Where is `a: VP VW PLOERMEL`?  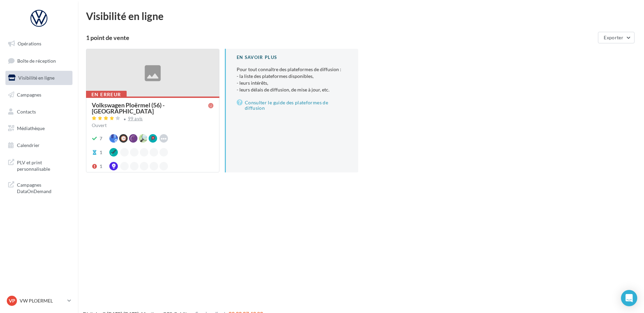 a: VP VW PLOERMEL is located at coordinates (39, 301).